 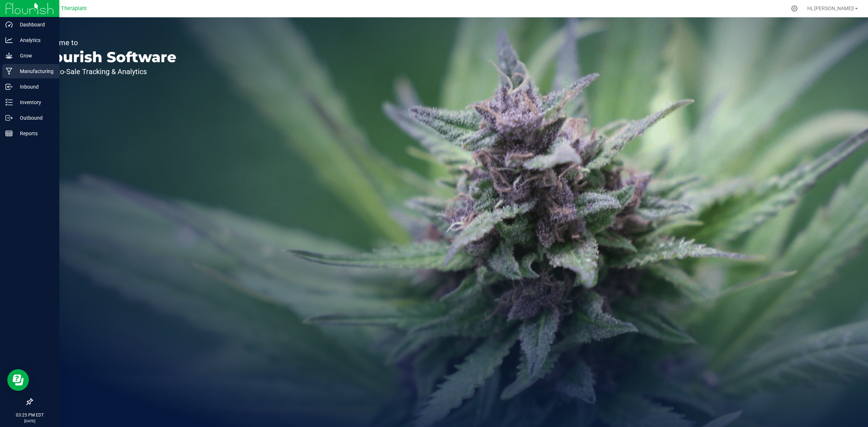 I want to click on p: Grow, so click(x=34, y=56).